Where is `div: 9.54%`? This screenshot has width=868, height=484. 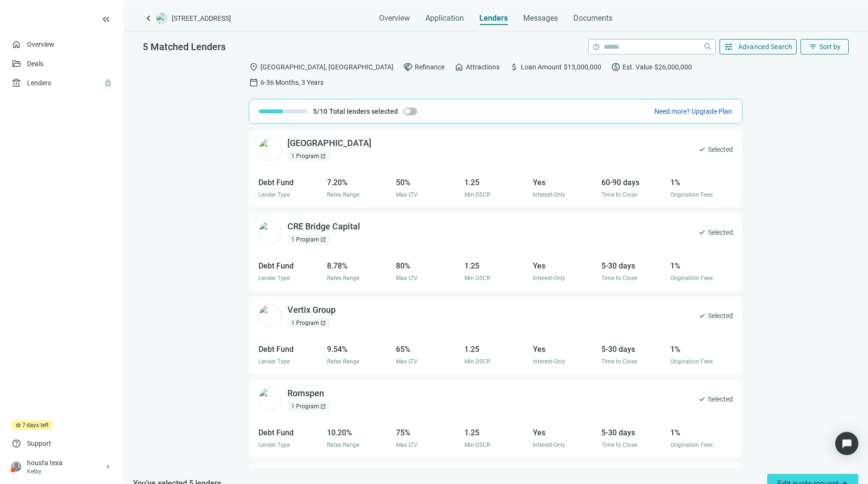
div: 9.54% is located at coordinates (358, 349).